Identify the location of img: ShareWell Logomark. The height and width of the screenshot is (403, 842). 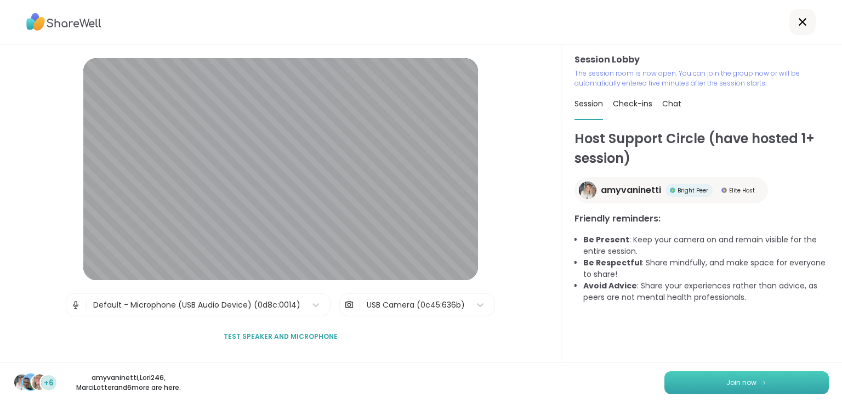
(764, 382).